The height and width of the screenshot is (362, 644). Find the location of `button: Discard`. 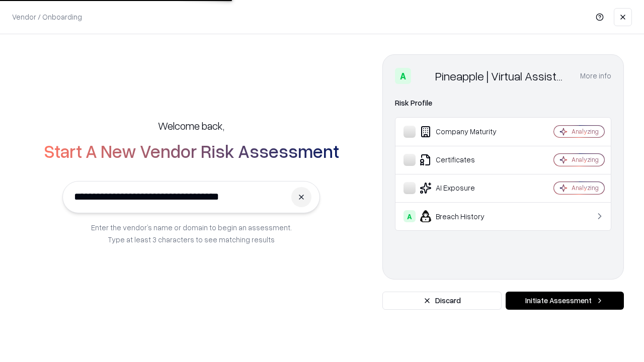

button: Discard is located at coordinates (442, 301).